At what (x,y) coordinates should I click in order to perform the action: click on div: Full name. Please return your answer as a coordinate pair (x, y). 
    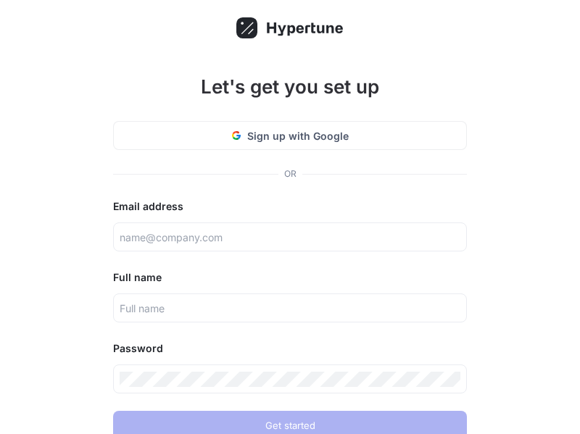
    Looking at the image, I should click on (290, 278).